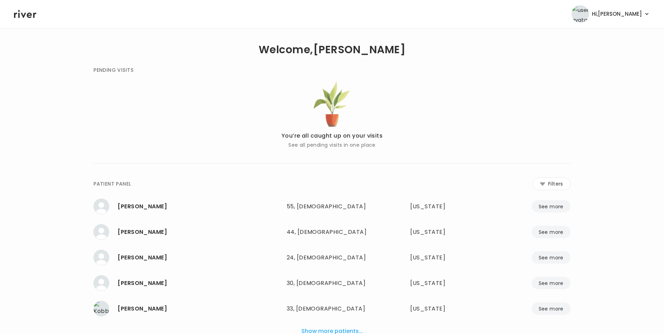 The height and width of the screenshot is (334, 664). Describe the element at coordinates (199, 258) in the screenshot. I see `div: Santiago Fernandez` at that location.